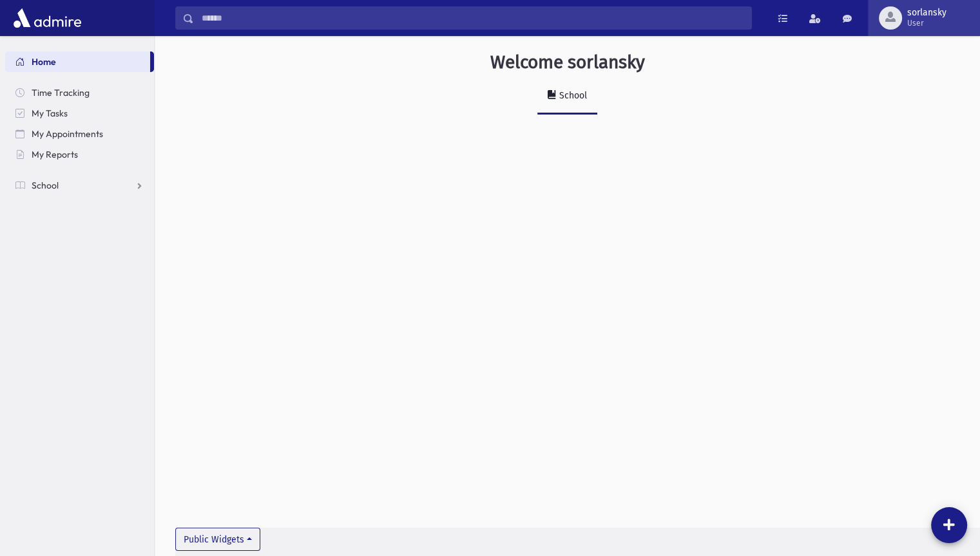 The height and width of the screenshot is (556, 980). Describe the element at coordinates (77, 62) in the screenshot. I see `a: Home` at that location.